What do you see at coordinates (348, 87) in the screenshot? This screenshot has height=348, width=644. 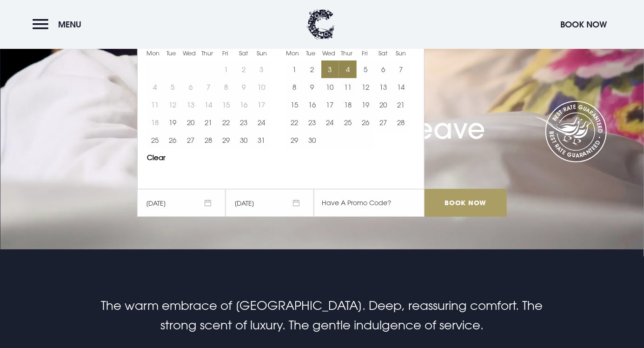 I see `td: Choose Thursday, September 11, 2025 as your start date.` at bounding box center [348, 87].